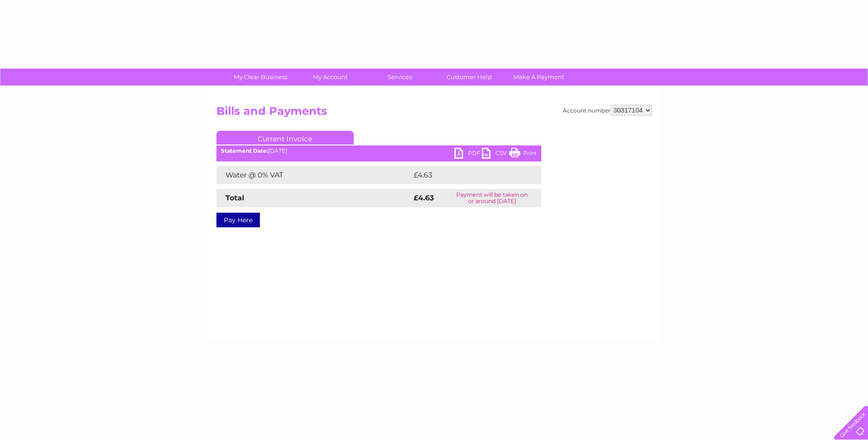 This screenshot has width=868, height=440. Describe the element at coordinates (244, 151) in the screenshot. I see `b: Statement Date:` at that location.